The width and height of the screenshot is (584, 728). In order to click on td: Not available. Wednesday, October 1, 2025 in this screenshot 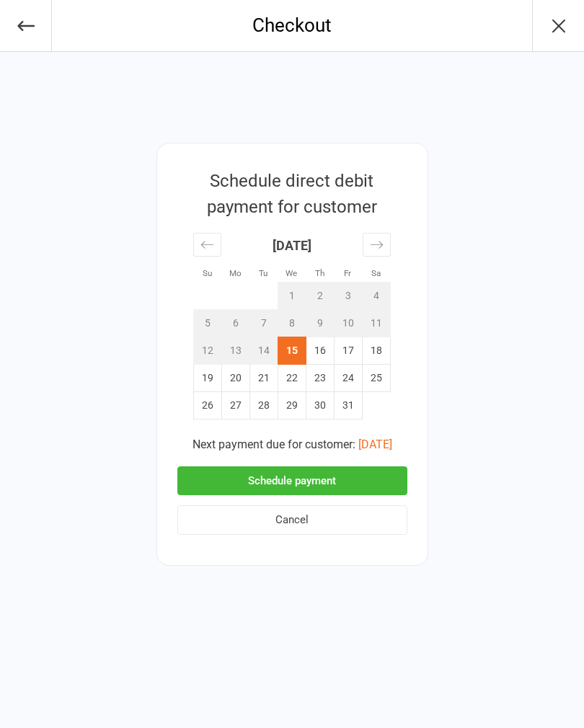, I will do `click(291, 296)`.